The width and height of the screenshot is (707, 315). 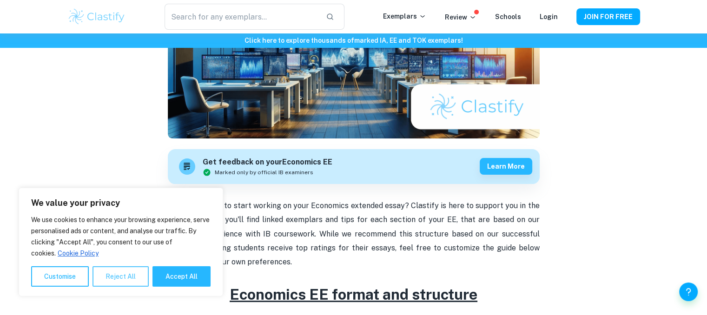 I want to click on button: JOIN FOR FREE, so click(x=608, y=17).